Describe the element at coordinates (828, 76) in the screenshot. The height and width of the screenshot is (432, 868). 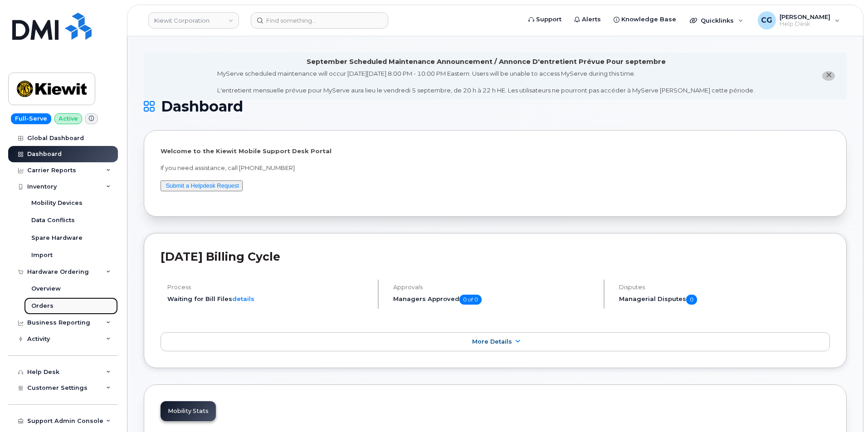
I see `button: close notification` at that location.